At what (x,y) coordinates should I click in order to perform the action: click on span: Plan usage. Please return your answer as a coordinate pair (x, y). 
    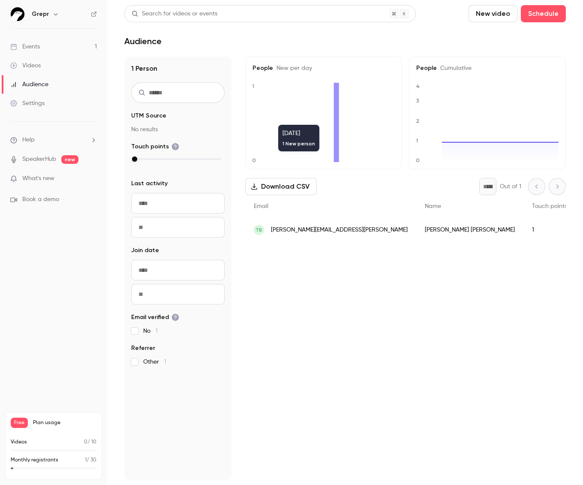
    Looking at the image, I should click on (65, 423).